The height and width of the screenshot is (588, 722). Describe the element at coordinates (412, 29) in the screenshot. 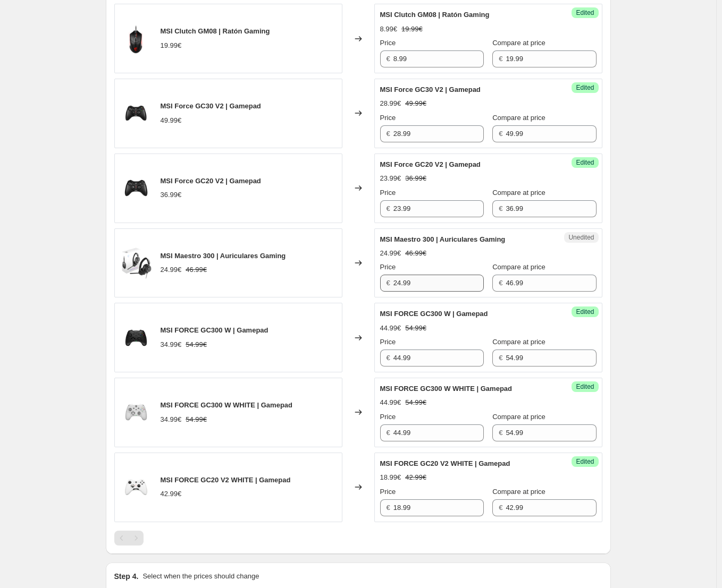

I see `strike: 19.99€` at that location.